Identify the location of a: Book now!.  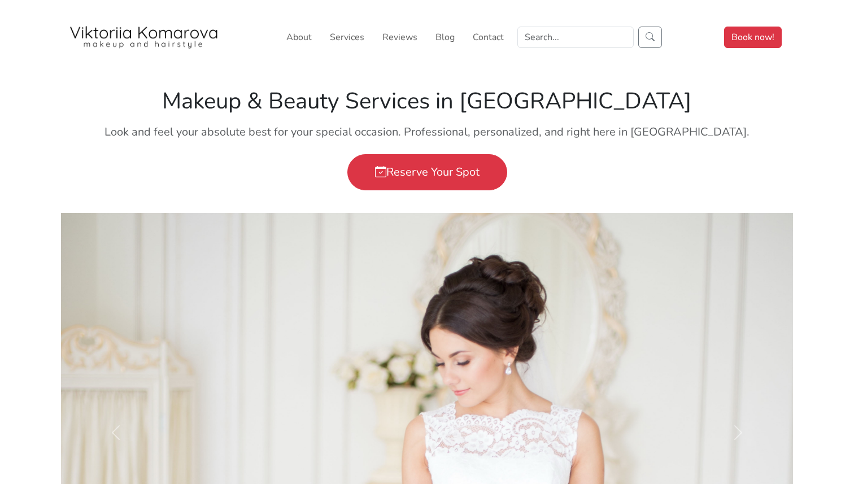
(753, 37).